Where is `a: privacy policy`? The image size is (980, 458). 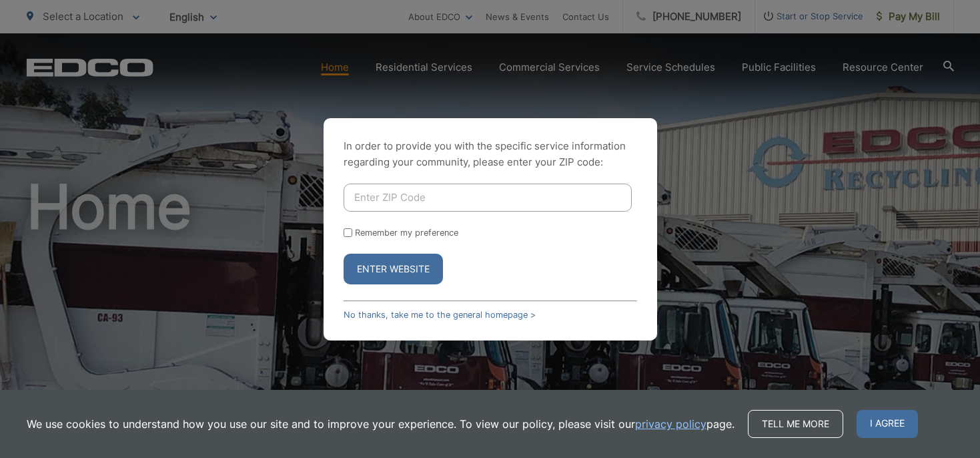 a: privacy policy is located at coordinates (670, 424).